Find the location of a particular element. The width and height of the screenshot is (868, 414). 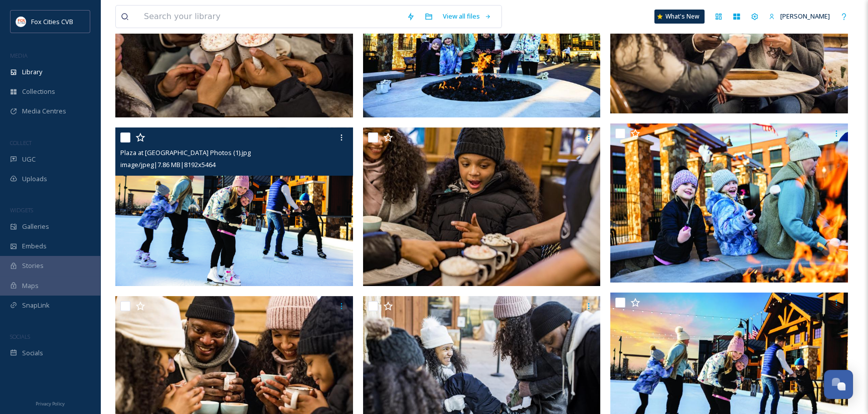

a: Privacy Policy is located at coordinates (51, 403).